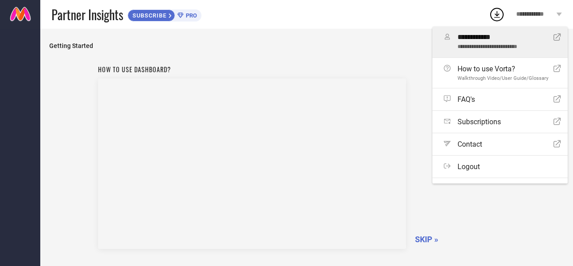  I want to click on span: Walkthrough Video/User Guide/Glossary, so click(503, 78).